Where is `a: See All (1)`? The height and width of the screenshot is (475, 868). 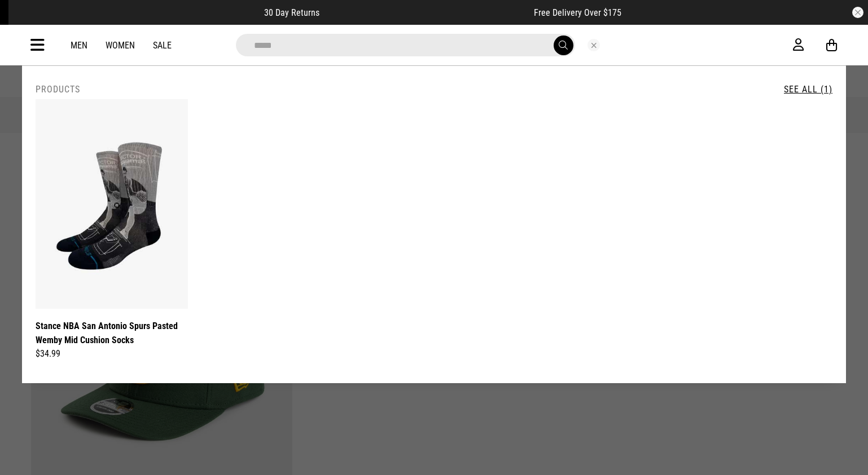 a: See All (1) is located at coordinates (809, 89).